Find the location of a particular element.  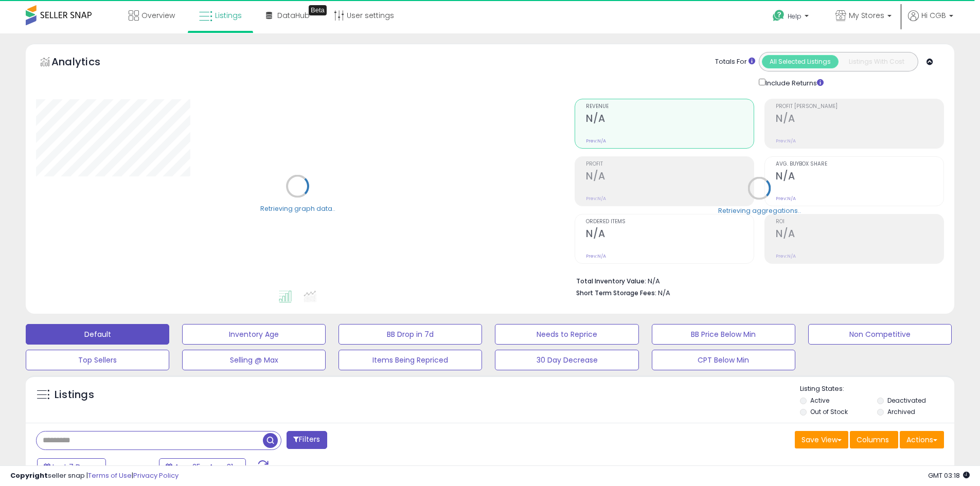

button: Top Sellers is located at coordinates (97, 360).